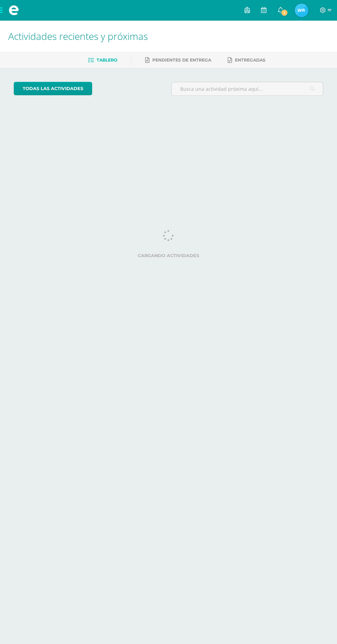  I want to click on img: fcfaa8a659a726b53afcd2a7f7de06ee.png, so click(302, 10).